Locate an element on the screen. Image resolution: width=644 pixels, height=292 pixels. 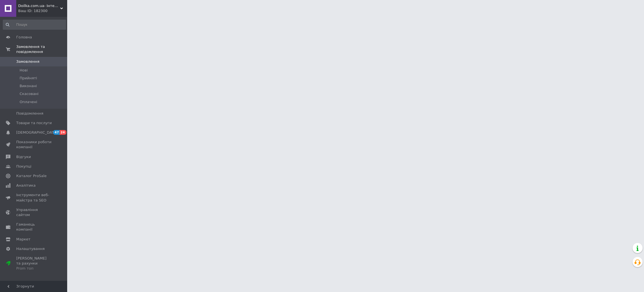
span: Управління сайтом is located at coordinates (34, 212).